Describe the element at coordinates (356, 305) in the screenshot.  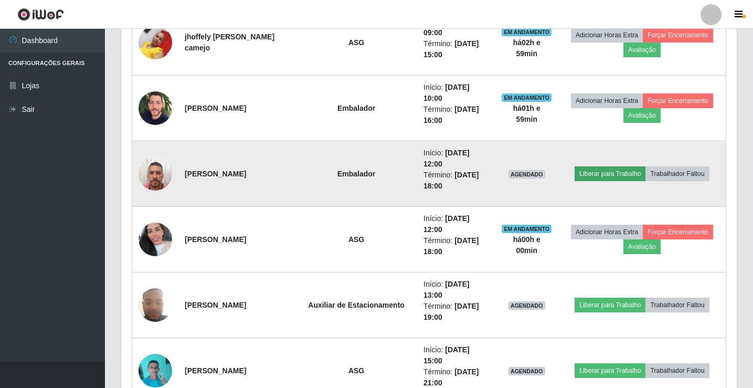
I see `strong: Auxiliar de Estacionamento` at that location.